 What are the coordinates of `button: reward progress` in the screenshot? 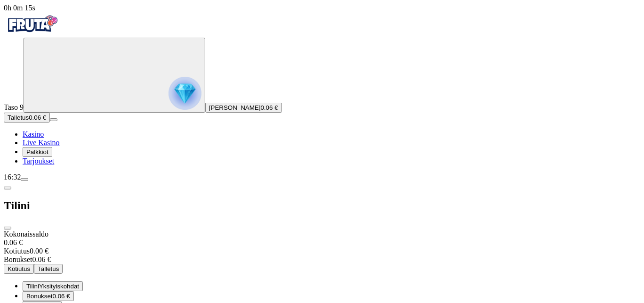 It's located at (114, 75).